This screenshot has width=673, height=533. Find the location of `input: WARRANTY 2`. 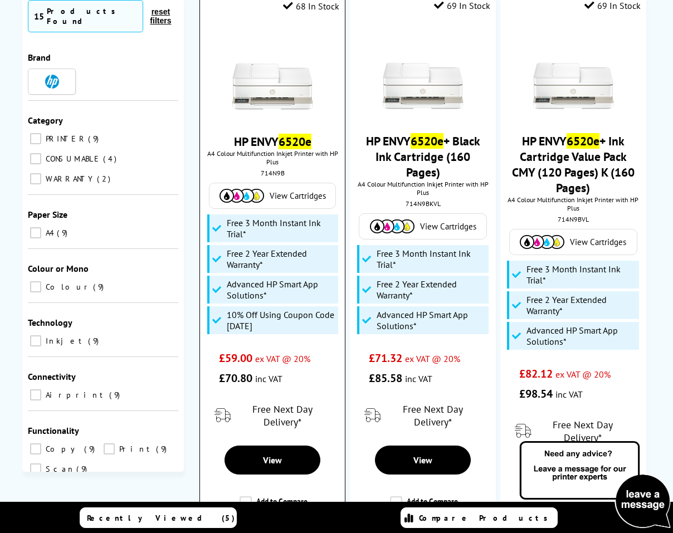

input: WARRANTY 2 is located at coordinates (36, 179).